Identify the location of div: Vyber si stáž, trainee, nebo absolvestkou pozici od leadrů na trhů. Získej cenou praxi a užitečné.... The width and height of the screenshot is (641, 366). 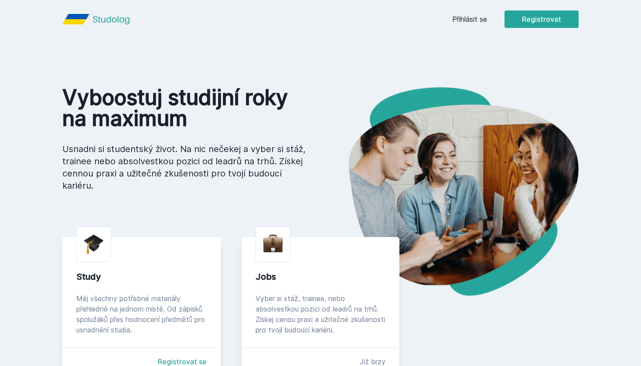
(321, 315).